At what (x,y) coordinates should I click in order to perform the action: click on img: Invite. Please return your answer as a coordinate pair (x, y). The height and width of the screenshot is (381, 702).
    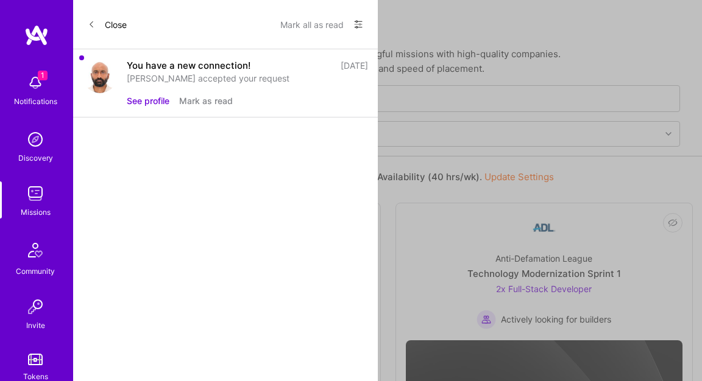
    Looking at the image, I should click on (35, 307).